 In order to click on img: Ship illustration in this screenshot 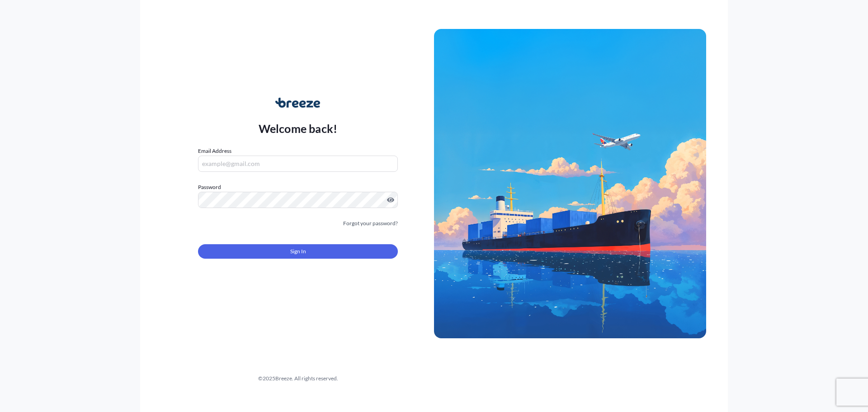, I will do `click(570, 184)`.